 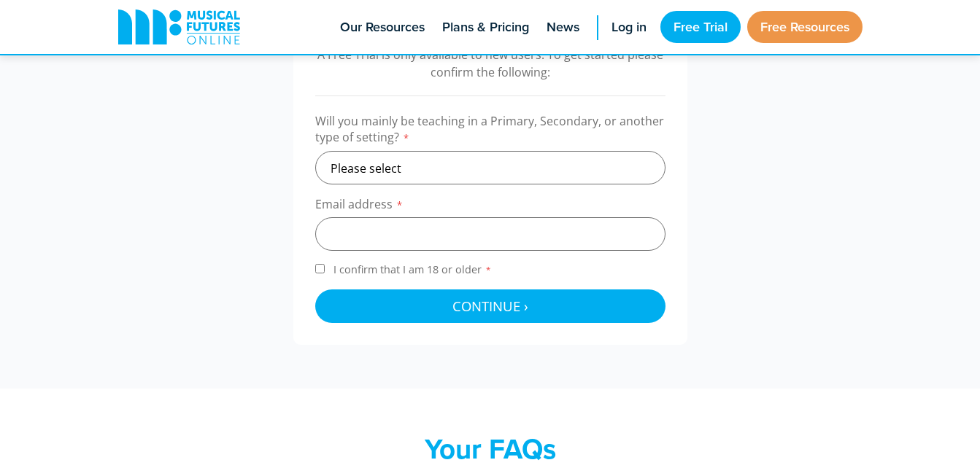 What do you see at coordinates (485, 27) in the screenshot?
I see `span: Plans & Pricing` at bounding box center [485, 27].